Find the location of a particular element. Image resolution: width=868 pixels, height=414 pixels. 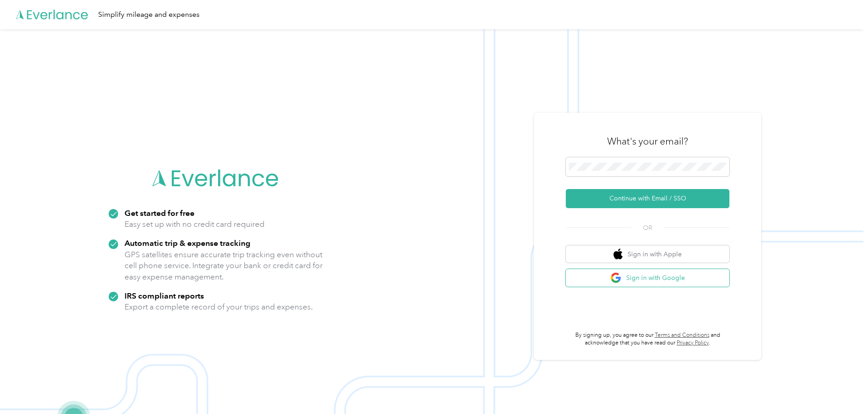

button: google logoSign in with Google is located at coordinates (647, 278).